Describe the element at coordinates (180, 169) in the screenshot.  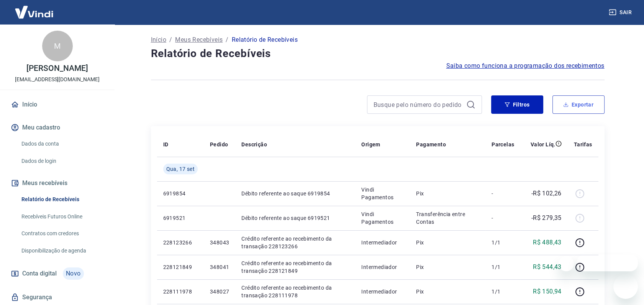
I see `span: Qua, 17 set` at that location.